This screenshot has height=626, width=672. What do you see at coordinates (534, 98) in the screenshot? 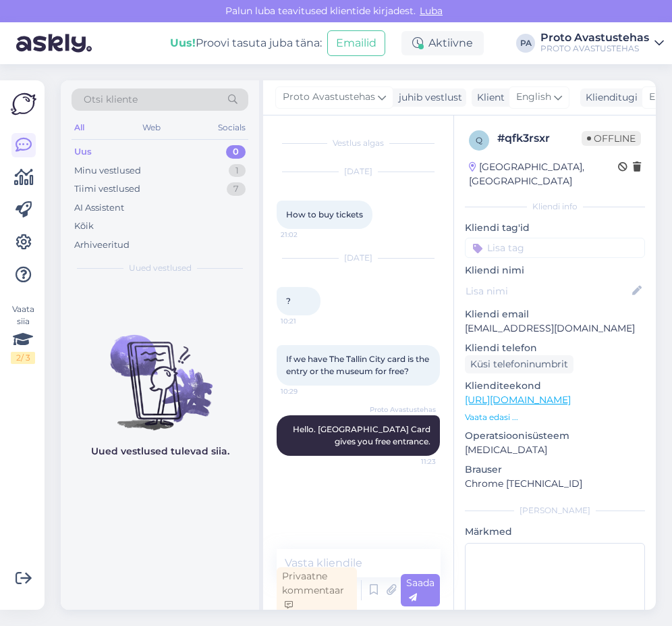
I see `span: English` at bounding box center [534, 98].